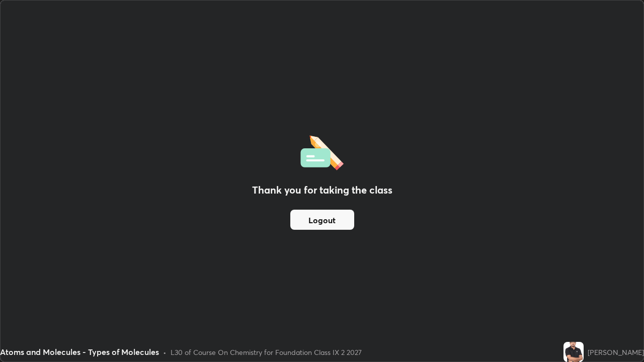 This screenshot has height=362, width=644. What do you see at coordinates (322, 220) in the screenshot?
I see `button: Logout` at bounding box center [322, 220].